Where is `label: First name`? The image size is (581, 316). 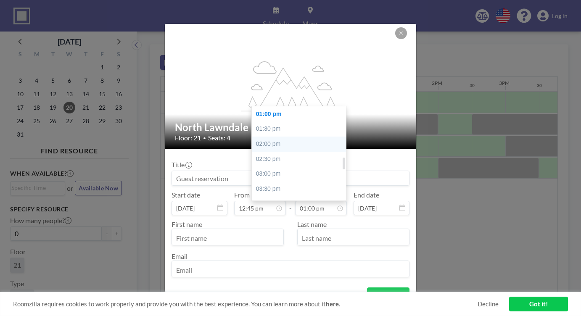
label: First name is located at coordinates (187, 224).